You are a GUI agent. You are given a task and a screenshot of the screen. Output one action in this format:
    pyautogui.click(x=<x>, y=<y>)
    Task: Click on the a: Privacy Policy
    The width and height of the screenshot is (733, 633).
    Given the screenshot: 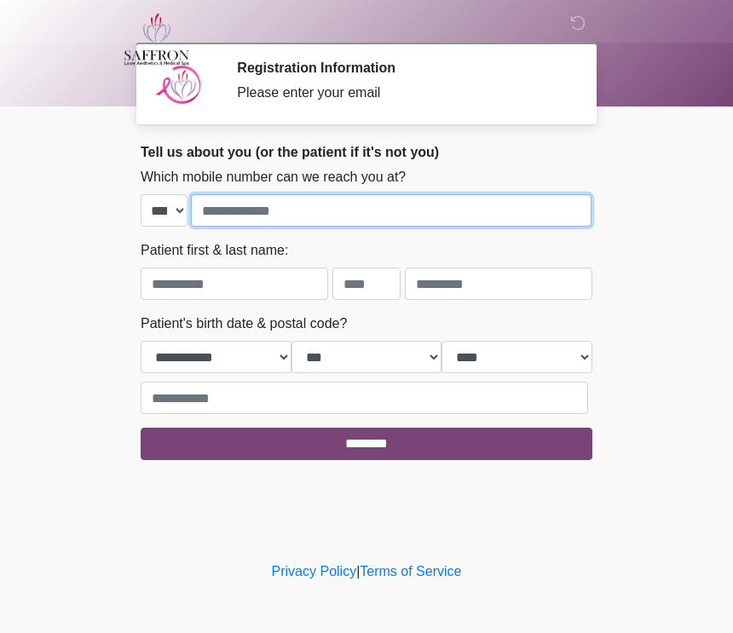 What is the action you would take?
    pyautogui.click(x=314, y=571)
    